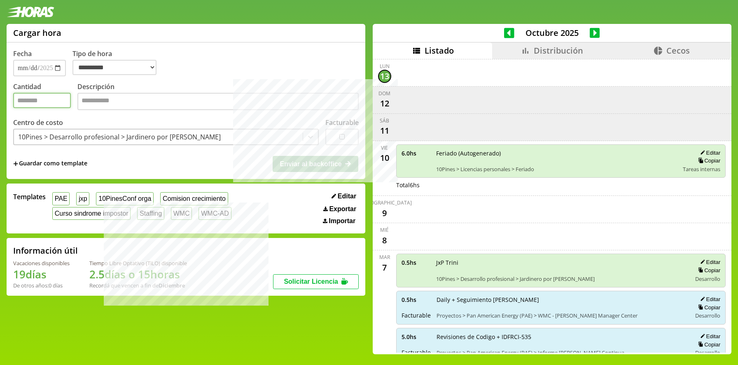 The width and height of the screenshot is (738, 365). Describe the element at coordinates (385, 158) in the screenshot. I see `div: 10` at that location.